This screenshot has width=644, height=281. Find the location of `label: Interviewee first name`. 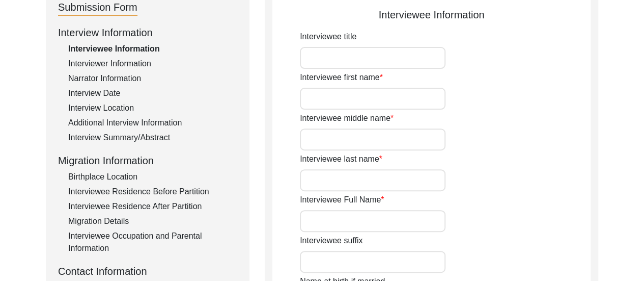

label: Interviewee first name is located at coordinates (341, 78).